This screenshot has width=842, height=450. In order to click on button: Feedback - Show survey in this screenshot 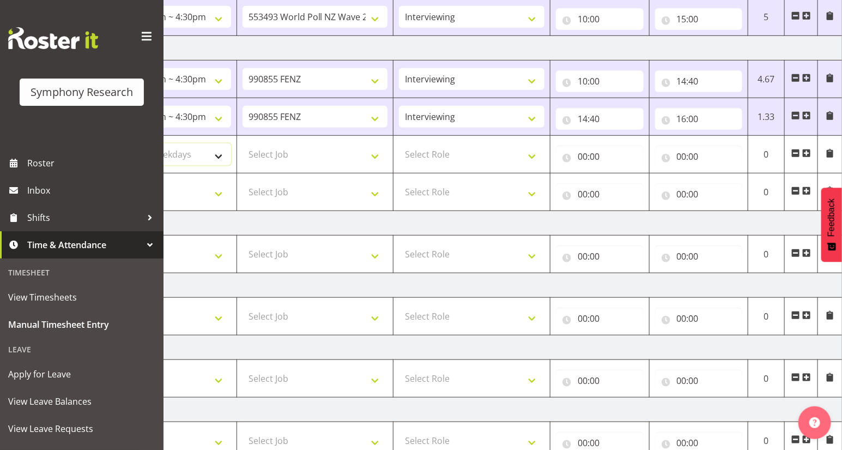, I will do `click(832, 225)`.